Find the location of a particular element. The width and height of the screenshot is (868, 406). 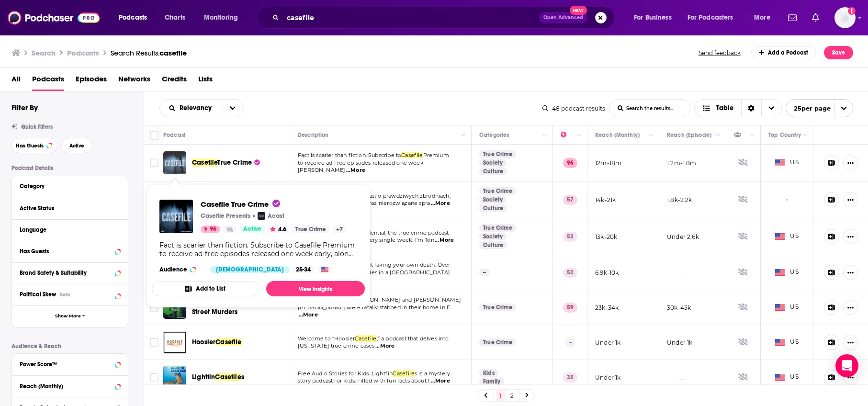

button: 4.6 is located at coordinates (278, 230).